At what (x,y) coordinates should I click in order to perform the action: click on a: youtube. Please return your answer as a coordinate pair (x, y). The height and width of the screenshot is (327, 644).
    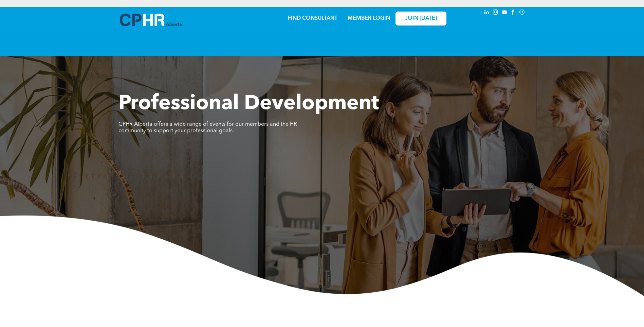
    Looking at the image, I should click on (505, 13).